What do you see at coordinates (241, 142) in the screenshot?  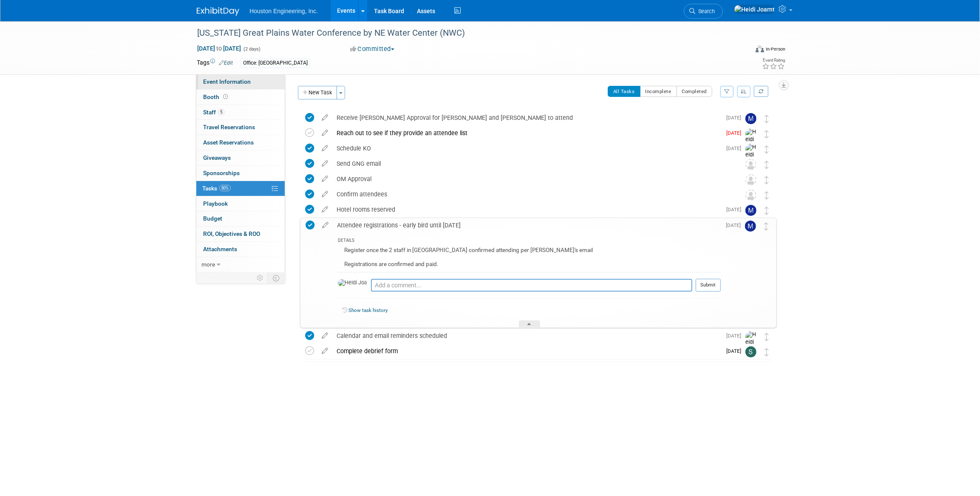 I see `a: Asset Reservations` at bounding box center [241, 142].